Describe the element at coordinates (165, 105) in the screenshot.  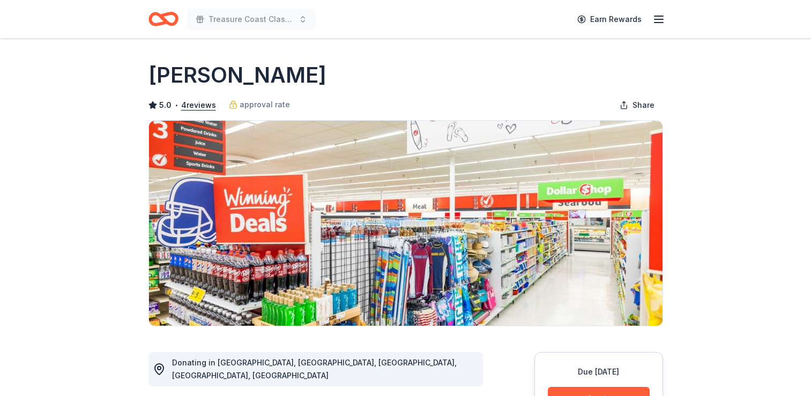
I see `span: 5.0` at that location.